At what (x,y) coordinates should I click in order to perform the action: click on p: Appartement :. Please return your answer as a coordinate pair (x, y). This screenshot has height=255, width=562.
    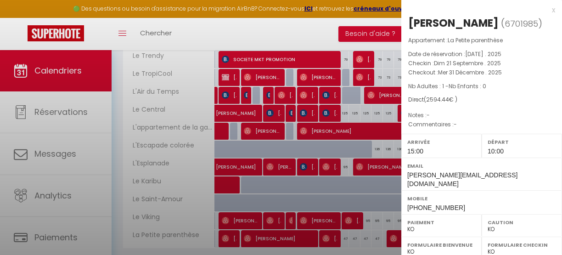
    Looking at the image, I should click on (482, 40).